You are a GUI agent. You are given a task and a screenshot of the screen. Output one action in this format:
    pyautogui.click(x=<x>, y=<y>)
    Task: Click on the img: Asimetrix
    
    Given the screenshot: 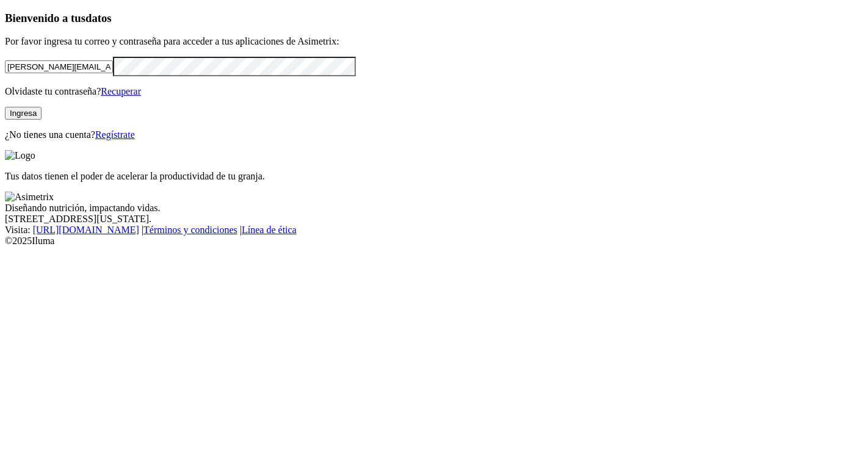 What is the action you would take?
    pyautogui.click(x=29, y=197)
    